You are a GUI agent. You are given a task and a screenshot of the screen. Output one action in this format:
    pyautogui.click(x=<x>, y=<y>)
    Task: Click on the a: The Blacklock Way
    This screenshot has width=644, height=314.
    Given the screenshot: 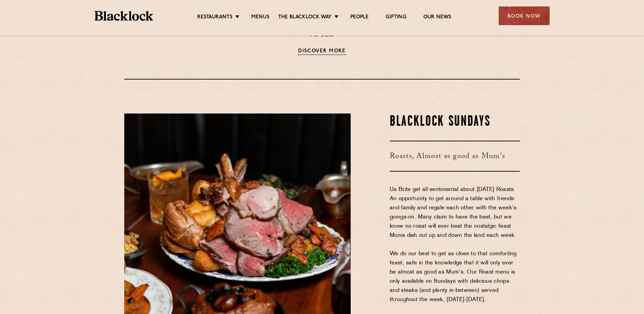 What is the action you would take?
    pyautogui.click(x=305, y=18)
    